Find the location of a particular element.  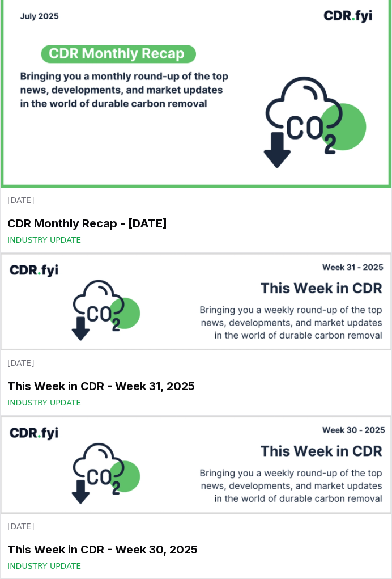

img: This Week in CDR - Week 30, 2025 blog post image is located at coordinates (196, 464).